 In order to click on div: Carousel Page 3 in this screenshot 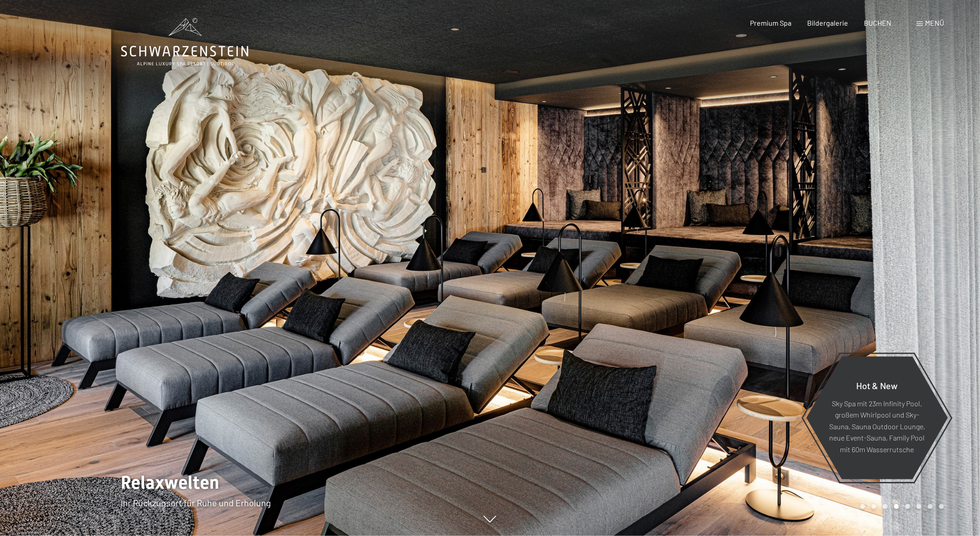, I will do `click(885, 506)`.